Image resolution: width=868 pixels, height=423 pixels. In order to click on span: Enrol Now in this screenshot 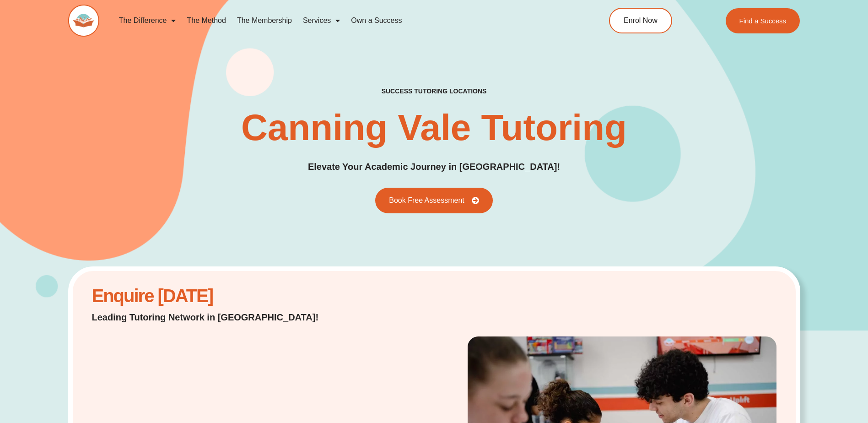, I will do `click(640, 21)`.